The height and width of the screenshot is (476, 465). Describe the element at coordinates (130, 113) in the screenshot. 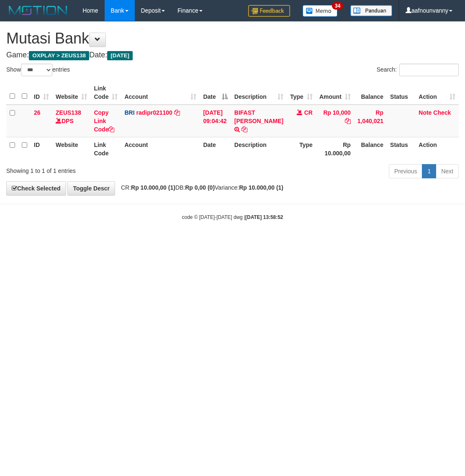

I see `span: BRI` at that location.